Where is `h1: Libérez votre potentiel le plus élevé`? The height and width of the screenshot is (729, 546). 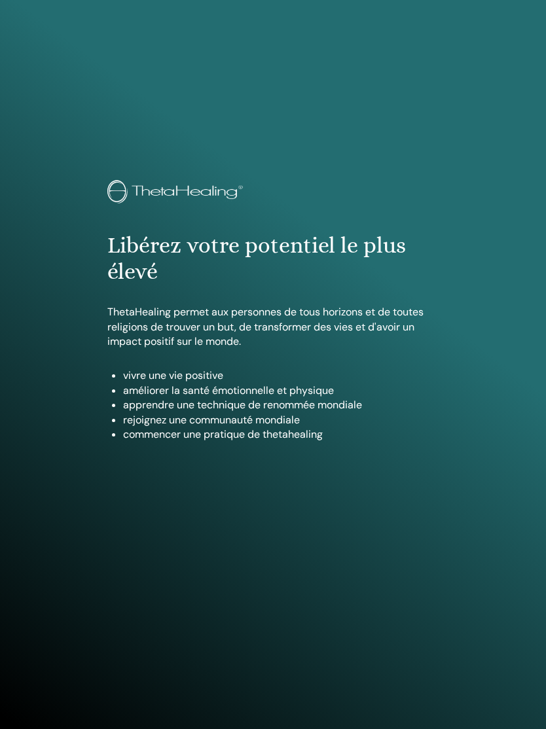
h1: Libérez votre potentiel le plus élevé is located at coordinates (273, 259).